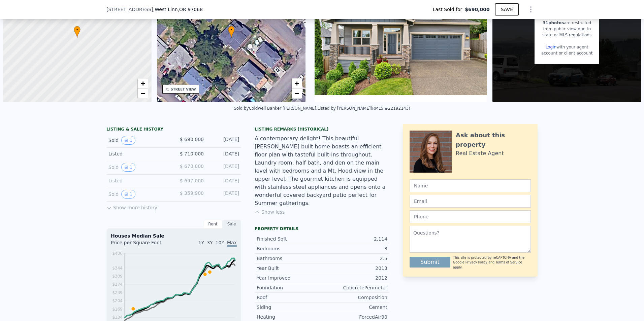 Image resolution: width=644 pixels, height=321 pixels. What do you see at coordinates (354, 278) in the screenshot?
I see `div: 2012` at bounding box center [354, 278].